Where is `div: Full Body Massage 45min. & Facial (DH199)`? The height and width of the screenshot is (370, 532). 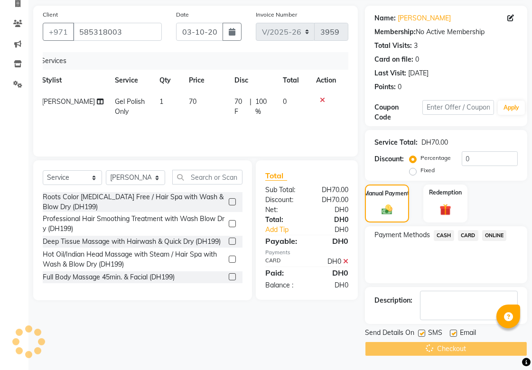
div: Full Body Massage 45min. & Facial (DH199) is located at coordinates (109, 277).